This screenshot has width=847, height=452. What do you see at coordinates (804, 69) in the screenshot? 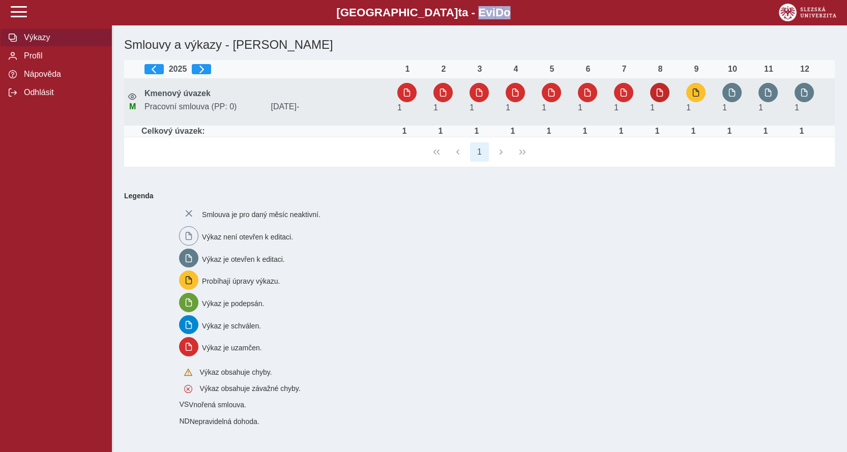
I see `div: 12` at bounding box center [804, 69].